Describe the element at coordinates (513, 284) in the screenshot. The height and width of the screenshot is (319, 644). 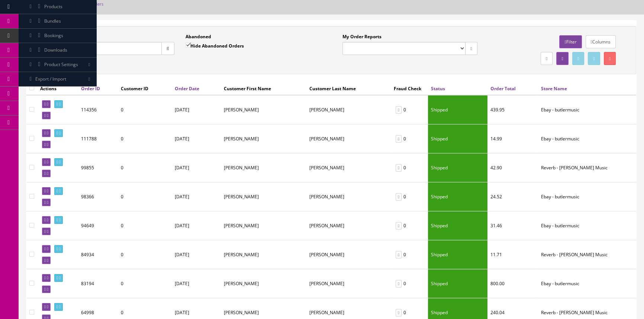
I see `td: 800.00` at that location.